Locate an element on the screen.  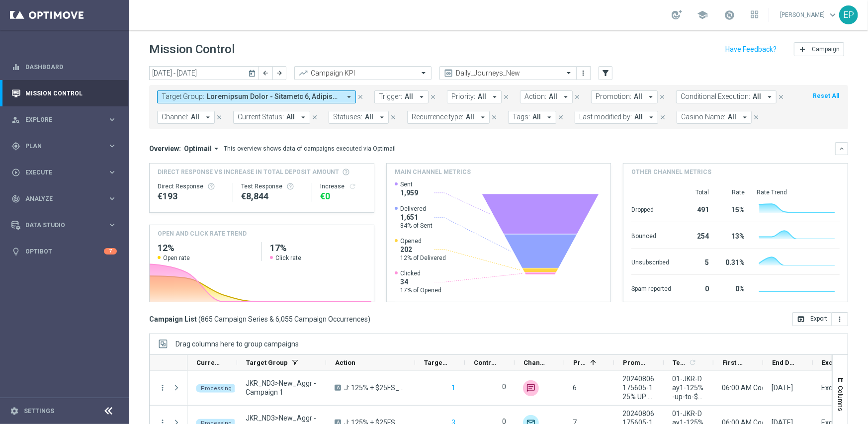
i: person_search is located at coordinates (16, 119).